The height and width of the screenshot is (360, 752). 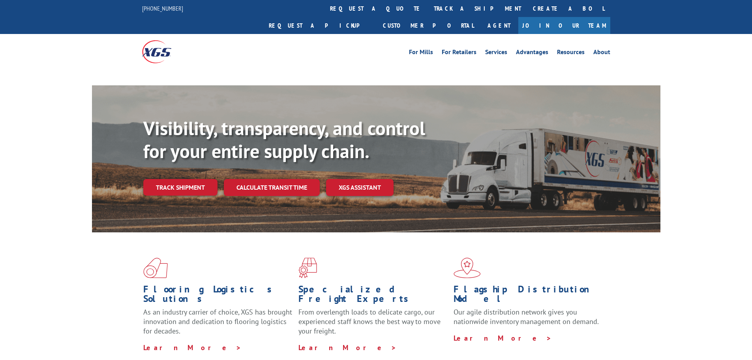 I want to click on a: Join Our Team, so click(x=564, y=25).